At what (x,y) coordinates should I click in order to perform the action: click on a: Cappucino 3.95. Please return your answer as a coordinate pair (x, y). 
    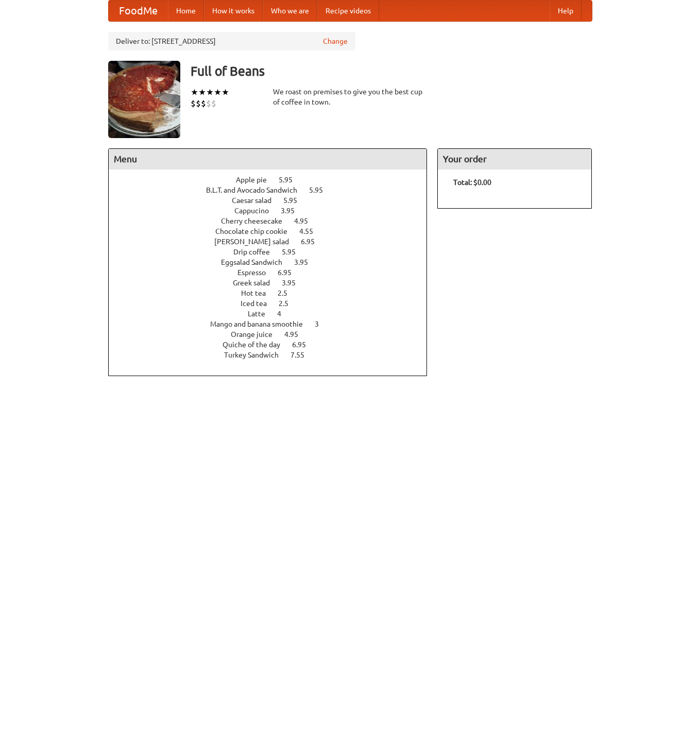
    Looking at the image, I should click on (274, 211).